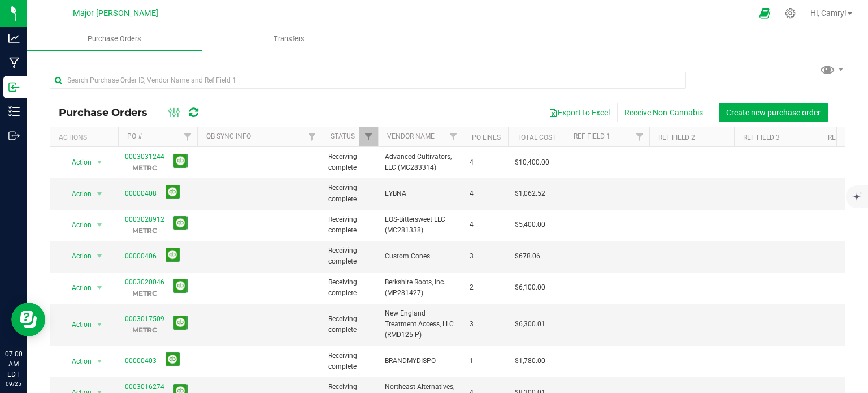 Image resolution: width=868 pixels, height=393 pixels. Describe the element at coordinates (530, 288) in the screenshot. I see `span: $6,100.00` at that location.